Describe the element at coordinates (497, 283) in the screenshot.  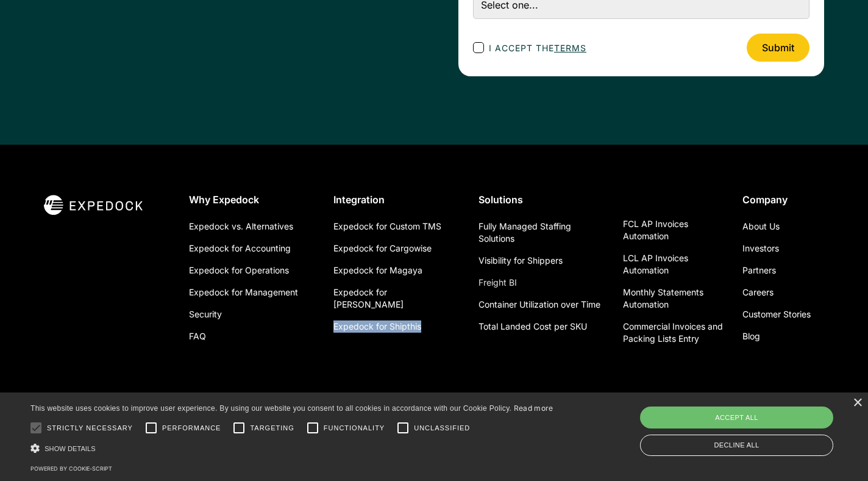
I see `a: Freight BI` at that location.